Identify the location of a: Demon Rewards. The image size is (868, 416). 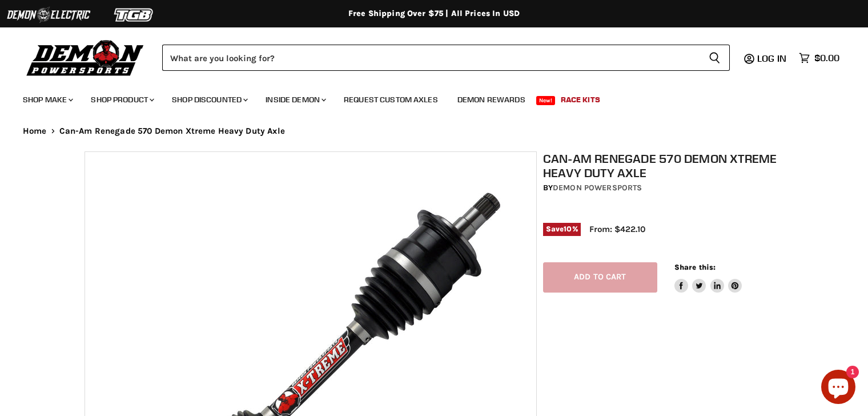
(491, 99).